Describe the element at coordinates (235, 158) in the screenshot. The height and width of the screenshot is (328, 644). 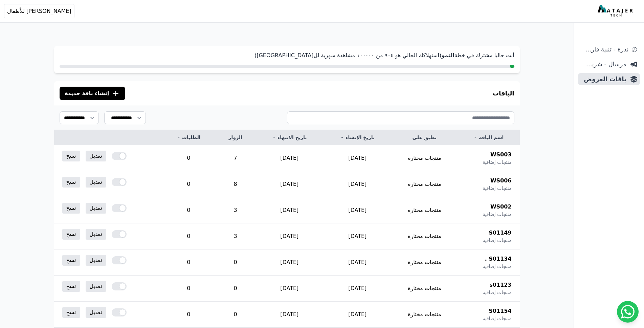
I see `td: 7` at that location.